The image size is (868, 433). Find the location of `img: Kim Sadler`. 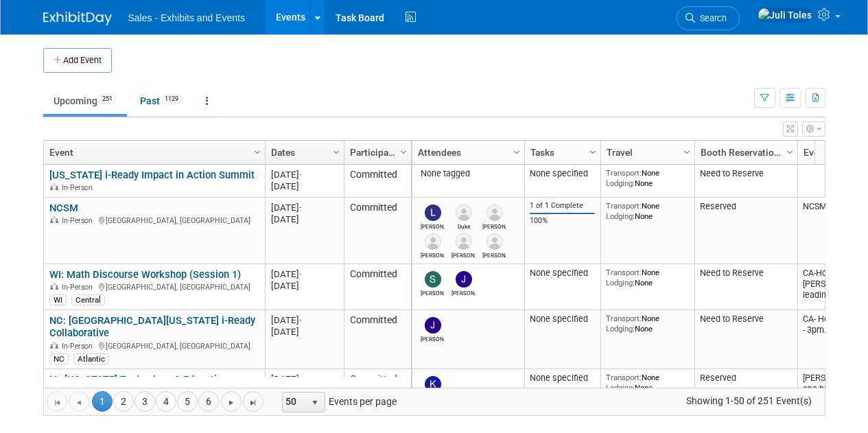

img: Kim Sadler is located at coordinates (494, 242).